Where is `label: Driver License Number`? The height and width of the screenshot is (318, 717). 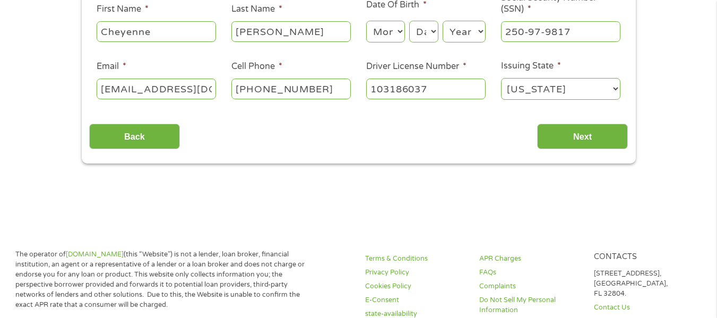
label: Driver License Number is located at coordinates (416, 66).